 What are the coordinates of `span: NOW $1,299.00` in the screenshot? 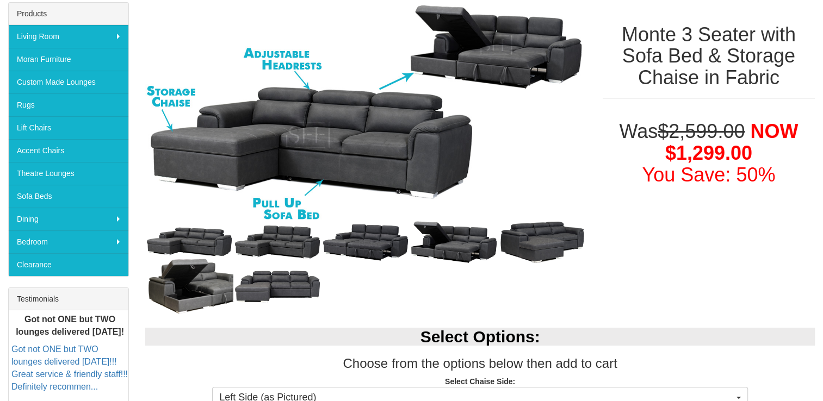 It's located at (732, 142).